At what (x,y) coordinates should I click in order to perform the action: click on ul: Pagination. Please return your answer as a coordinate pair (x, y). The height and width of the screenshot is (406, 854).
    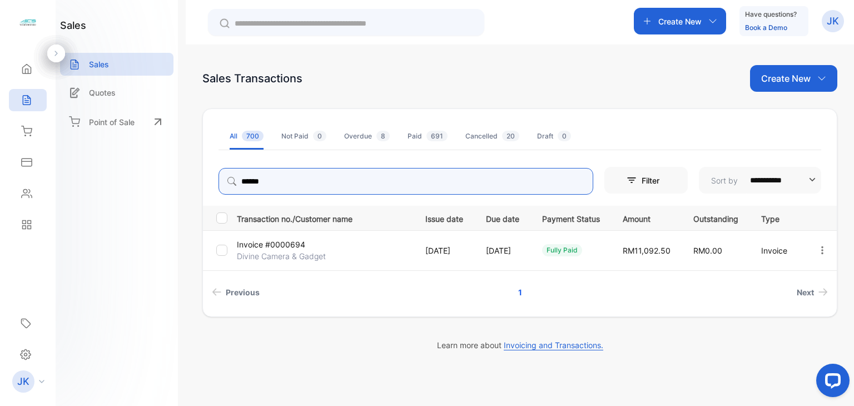
    Looking at the image, I should click on (520, 292).